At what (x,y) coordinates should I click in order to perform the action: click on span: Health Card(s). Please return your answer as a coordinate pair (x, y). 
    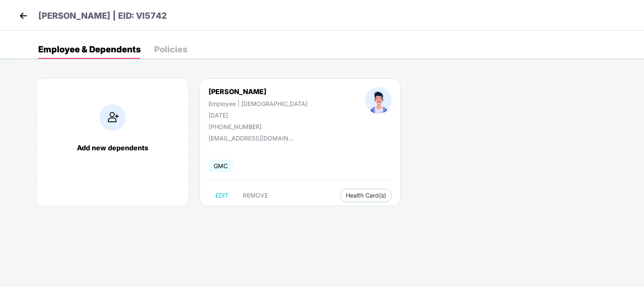
    Looking at the image, I should click on (366, 195).